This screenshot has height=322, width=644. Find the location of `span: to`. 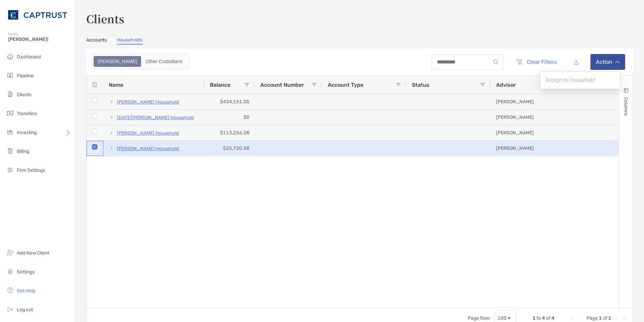

span: to is located at coordinates (539, 318).